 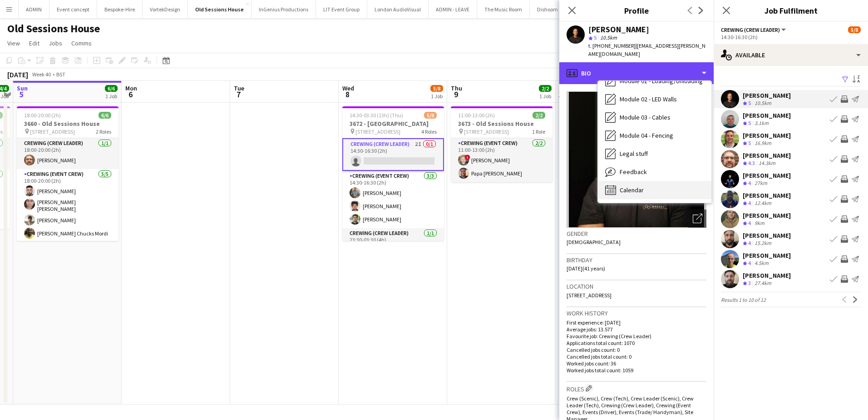 I want to click on h3: Profile, so click(x=637, y=11).